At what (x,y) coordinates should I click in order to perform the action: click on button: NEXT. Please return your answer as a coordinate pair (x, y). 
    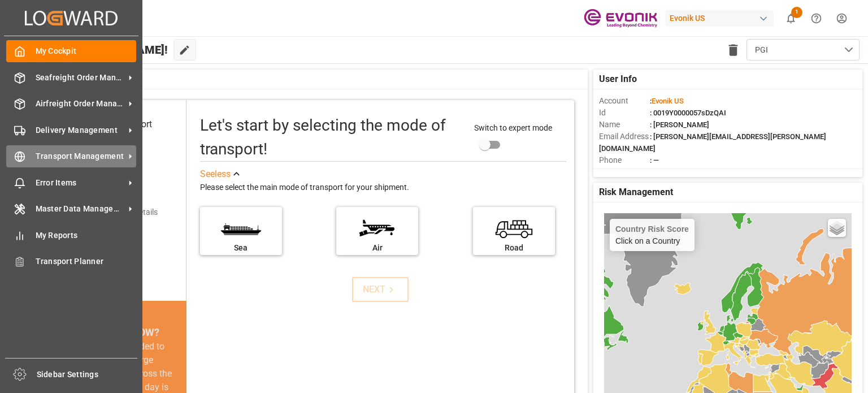
    Looking at the image, I should click on (381, 289).